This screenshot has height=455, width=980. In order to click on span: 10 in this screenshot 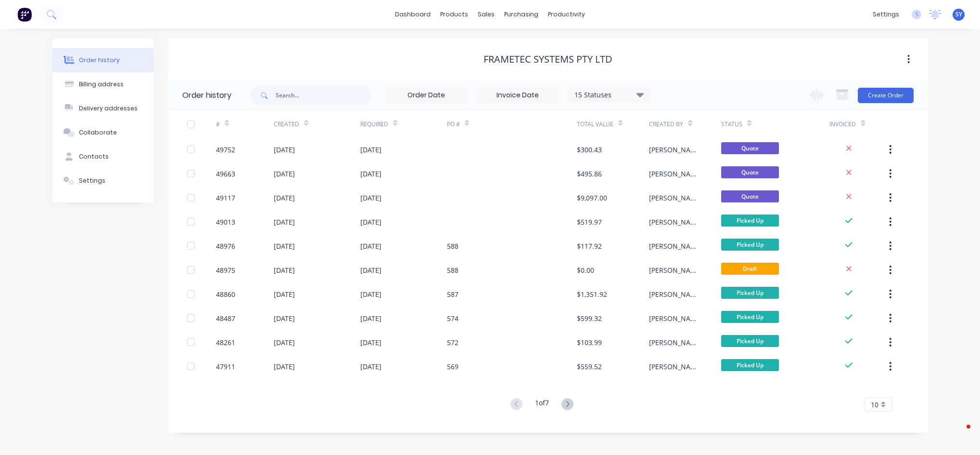, I will do `click(875, 404)`.